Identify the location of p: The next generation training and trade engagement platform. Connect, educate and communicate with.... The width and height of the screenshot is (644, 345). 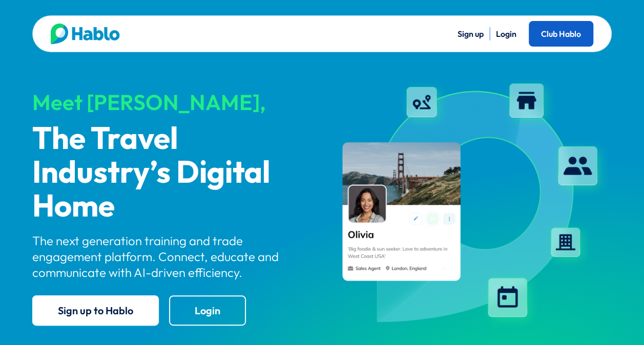
(173, 257).